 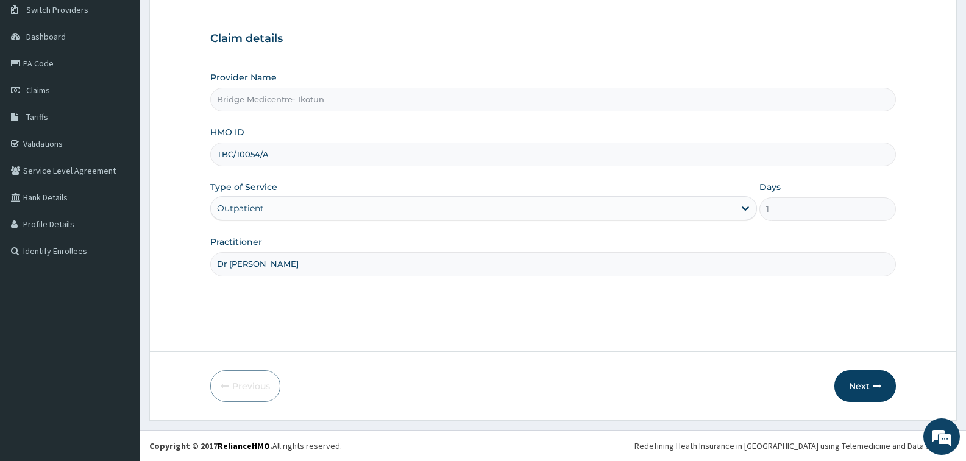 I want to click on span: Dashboard, so click(x=46, y=37).